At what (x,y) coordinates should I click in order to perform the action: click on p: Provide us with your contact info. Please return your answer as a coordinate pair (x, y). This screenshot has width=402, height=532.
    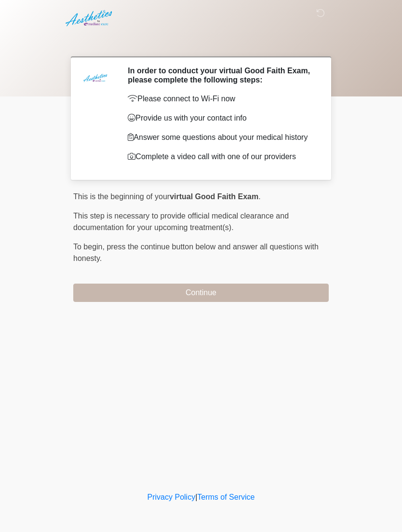
    Looking at the image, I should click on (221, 118).